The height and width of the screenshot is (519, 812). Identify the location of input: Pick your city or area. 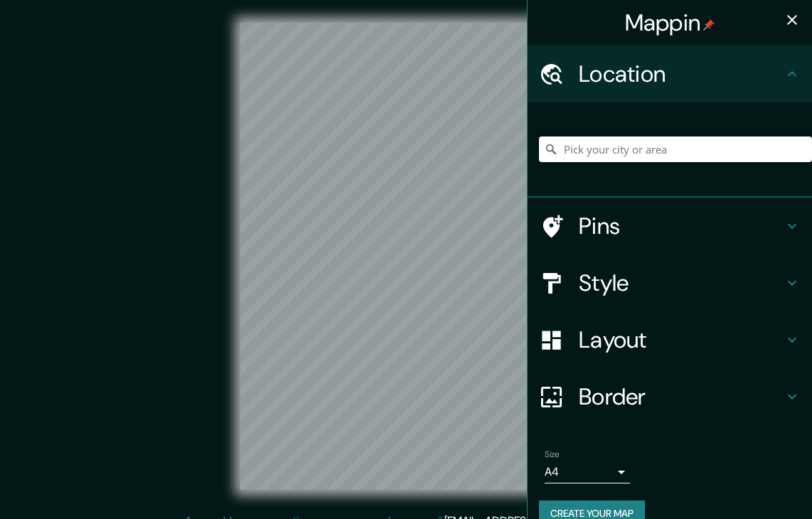
(675, 149).